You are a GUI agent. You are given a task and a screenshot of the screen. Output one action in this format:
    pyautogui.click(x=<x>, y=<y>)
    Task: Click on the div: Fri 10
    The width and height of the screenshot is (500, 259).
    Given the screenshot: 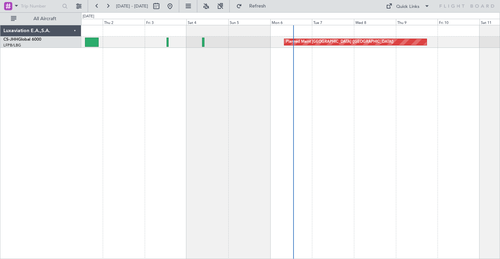 What is the action you would take?
    pyautogui.click(x=458, y=22)
    